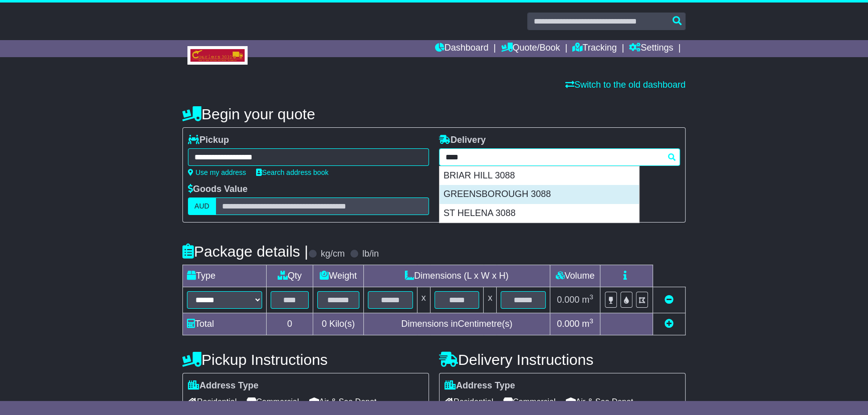 The height and width of the screenshot is (415, 868). What do you see at coordinates (562, 360) in the screenshot?
I see `h4: Delivery Instructions` at bounding box center [562, 360].